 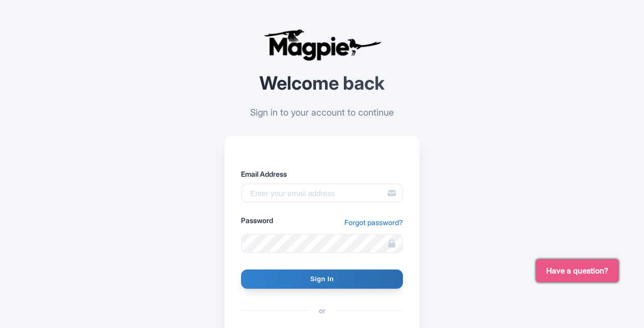 What do you see at coordinates (322, 193) in the screenshot?
I see `input: Enter your email address` at bounding box center [322, 193].